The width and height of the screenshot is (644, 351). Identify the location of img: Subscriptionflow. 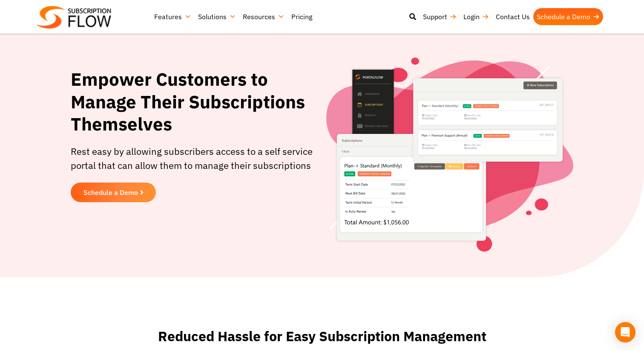
(74, 17).